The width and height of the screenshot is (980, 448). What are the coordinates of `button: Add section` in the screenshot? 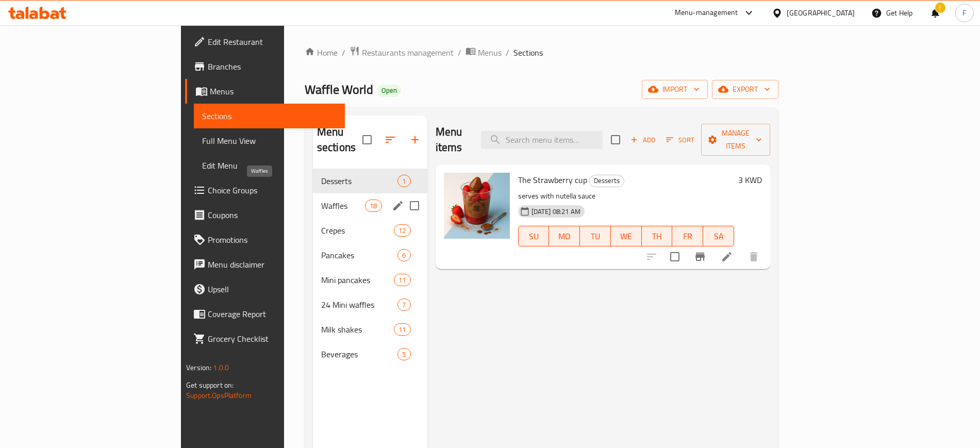 It's located at (415, 140).